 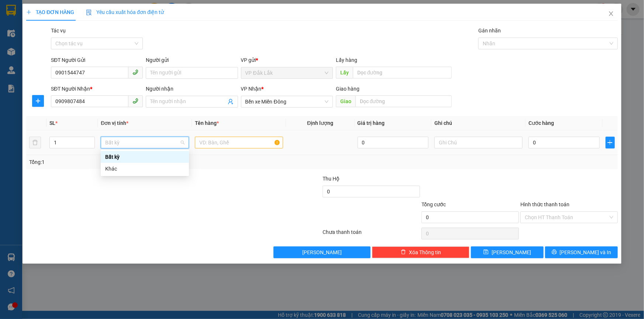 What do you see at coordinates (58, 31) in the screenshot?
I see `label: Tác vụ` at bounding box center [58, 31].